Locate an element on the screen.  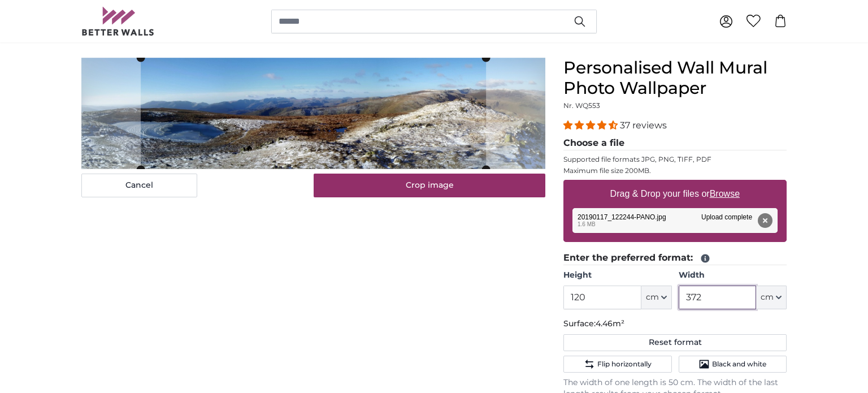
legend: Choose a file is located at coordinates (675, 143).